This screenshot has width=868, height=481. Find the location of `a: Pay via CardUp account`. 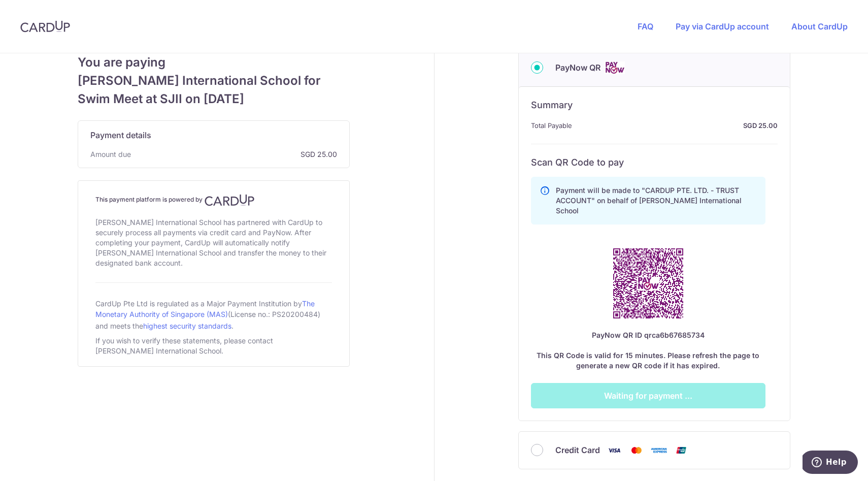

a: Pay via CardUp account is located at coordinates (722, 26).